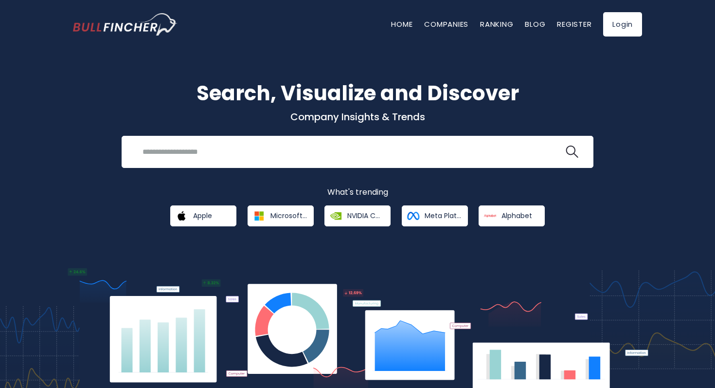  What do you see at coordinates (435, 215) in the screenshot?
I see `a: Meta Platforms` at bounding box center [435, 215].